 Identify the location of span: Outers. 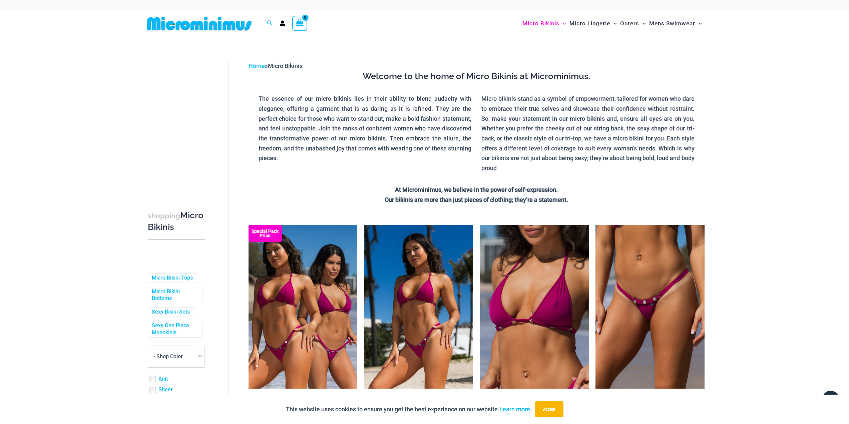
(630, 23).